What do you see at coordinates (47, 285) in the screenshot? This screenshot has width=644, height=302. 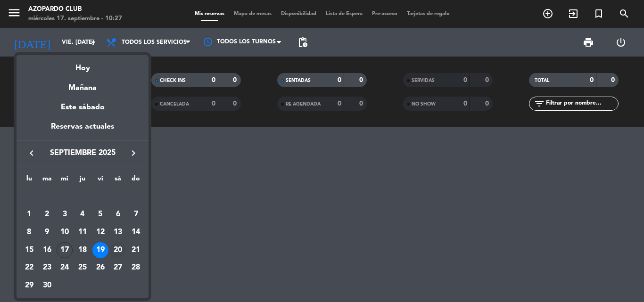 I see `td: 30 de septiembre de 2025` at bounding box center [47, 285].